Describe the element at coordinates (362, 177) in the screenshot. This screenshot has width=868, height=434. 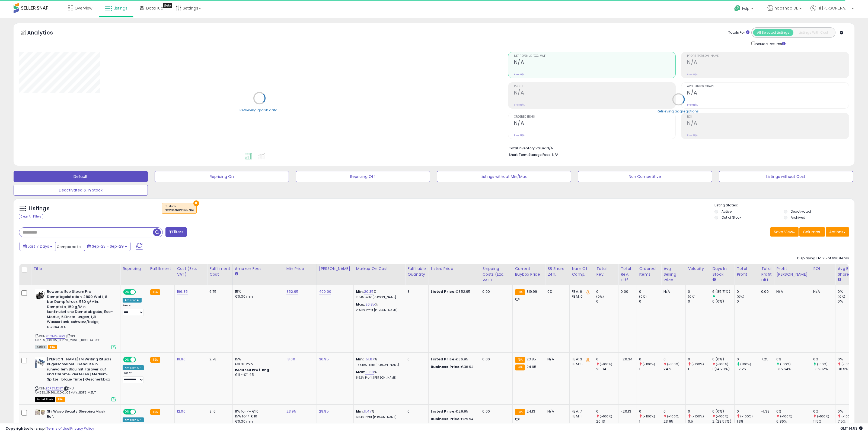
I see `button: Repricing Off` at that location.